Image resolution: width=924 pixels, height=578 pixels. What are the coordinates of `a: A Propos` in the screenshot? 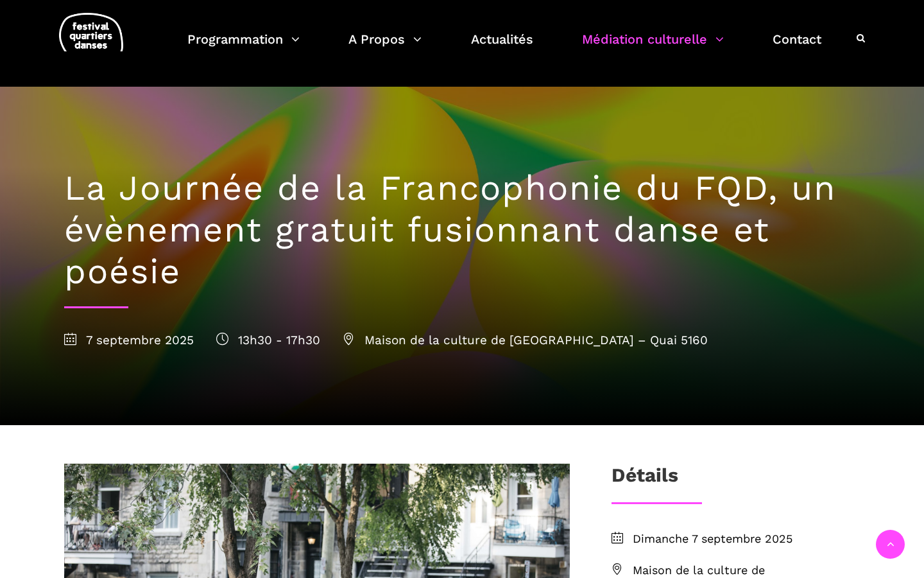 It's located at (385, 47).